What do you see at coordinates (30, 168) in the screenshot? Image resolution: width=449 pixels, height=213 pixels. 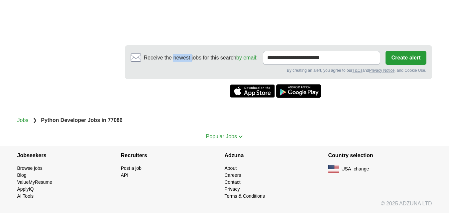 I see `a: Browse jobs` at bounding box center [30, 168].